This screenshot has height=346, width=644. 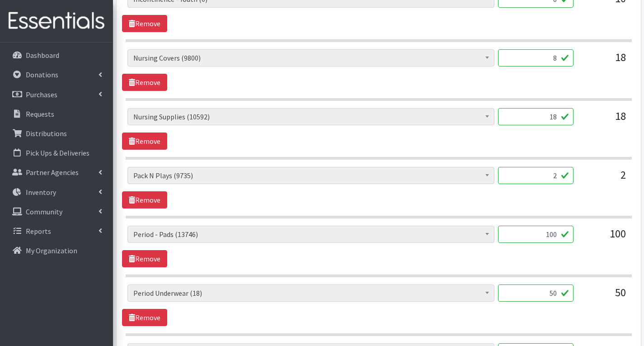 I want to click on p: Distributions, so click(x=46, y=134).